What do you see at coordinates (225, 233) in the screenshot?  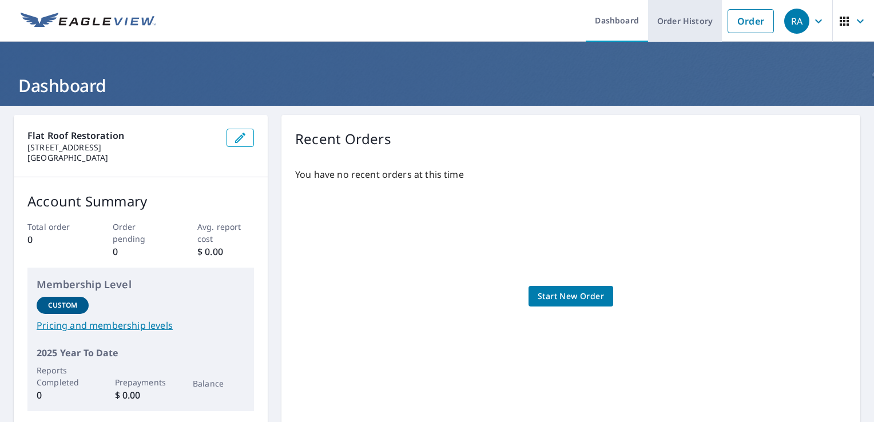 I see `p: Avg. report cost` at bounding box center [225, 233].